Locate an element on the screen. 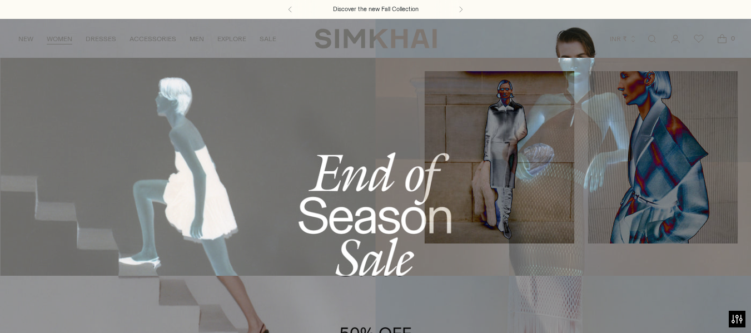 The width and height of the screenshot is (751, 333). a: SALE is located at coordinates (268, 39).